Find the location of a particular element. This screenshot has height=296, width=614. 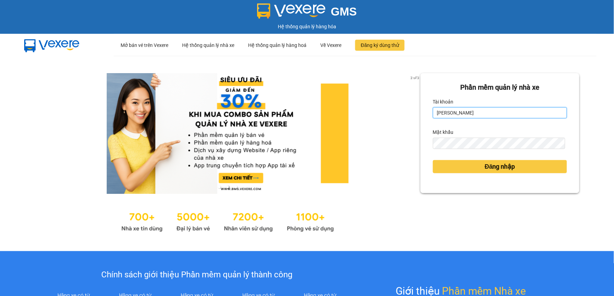

label: Tài khoản is located at coordinates (443, 102).